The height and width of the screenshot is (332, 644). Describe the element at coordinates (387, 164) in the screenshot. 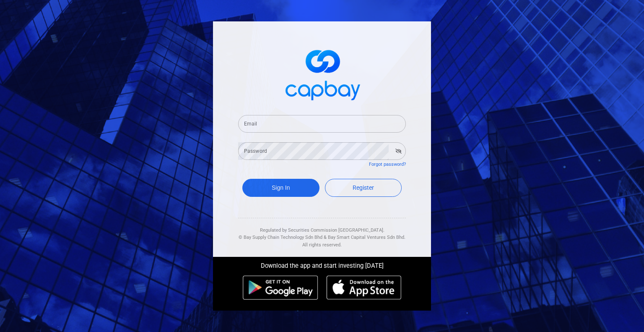

I see `a: Forgot password?` at that location.